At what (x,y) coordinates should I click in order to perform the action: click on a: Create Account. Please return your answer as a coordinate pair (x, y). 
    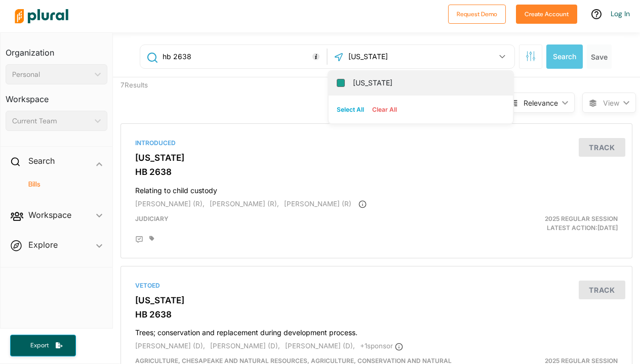
    Looking at the image, I should click on (546, 13).